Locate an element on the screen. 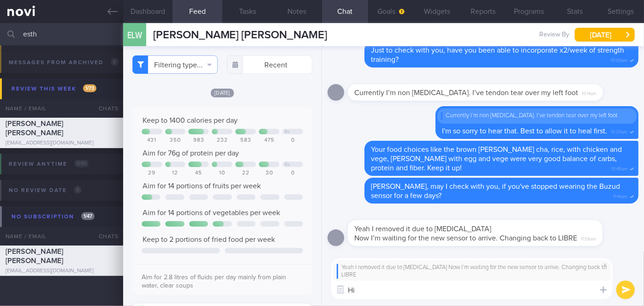 This screenshot has width=644, height=306. span: 10:14am is located at coordinates (589, 92).